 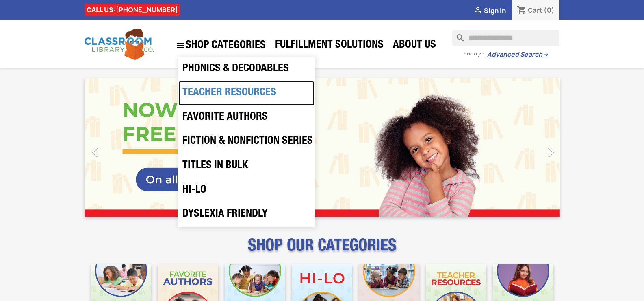 I want to click on span: Cart, so click(x=535, y=10).